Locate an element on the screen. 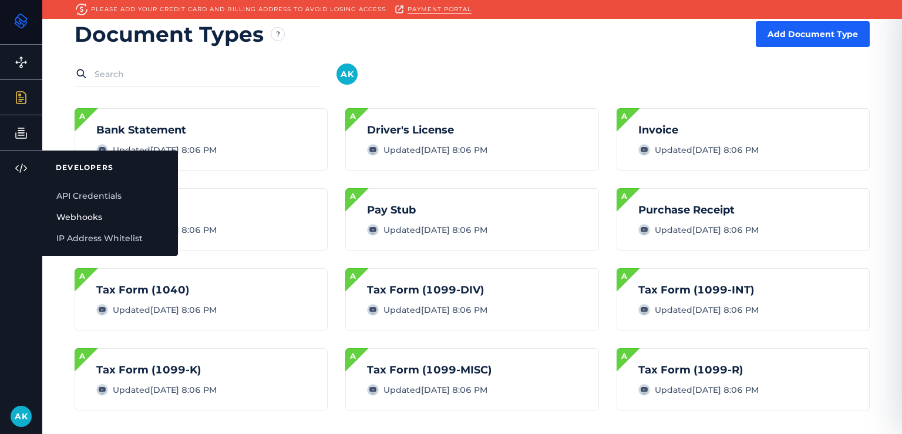 The width and height of the screenshot is (902, 434). span: Tax Form (1099-K) is located at coordinates (149, 370).